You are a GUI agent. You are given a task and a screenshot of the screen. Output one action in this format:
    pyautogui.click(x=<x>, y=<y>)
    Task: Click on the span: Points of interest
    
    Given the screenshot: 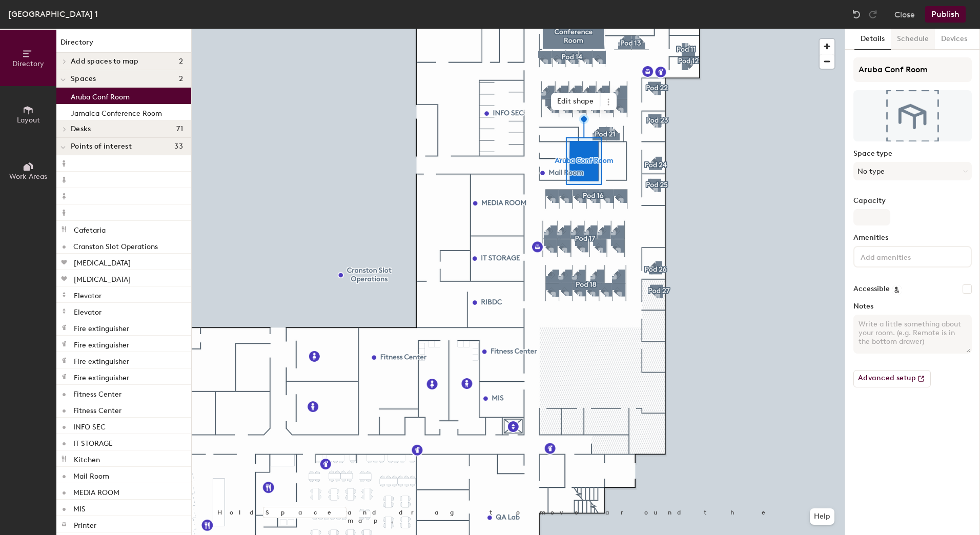 What is the action you would take?
    pyautogui.click(x=101, y=147)
    